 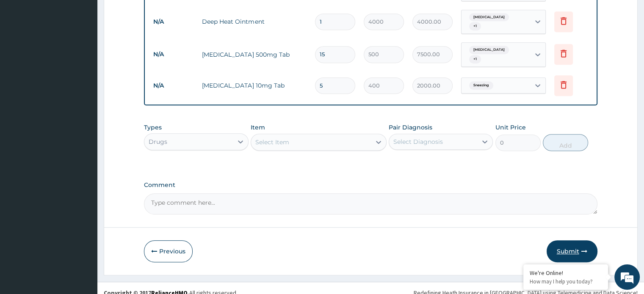 What do you see at coordinates (25, 53) in the screenshot?
I see `img: d_794563401_company_1708531726252_794563401` at bounding box center [25, 53].